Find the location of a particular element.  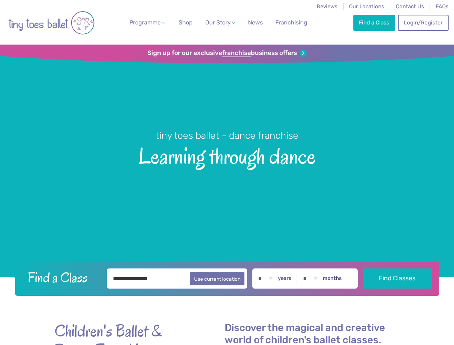

span: Programme is located at coordinates (145, 22).